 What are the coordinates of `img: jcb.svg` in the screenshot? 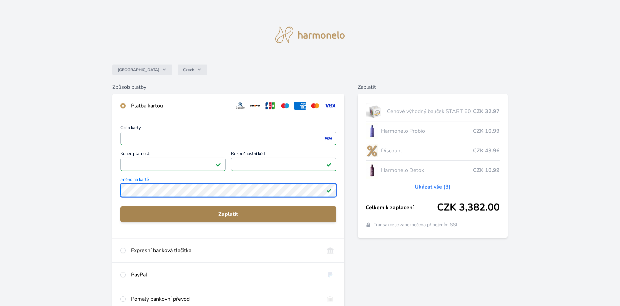 It's located at (270, 106).